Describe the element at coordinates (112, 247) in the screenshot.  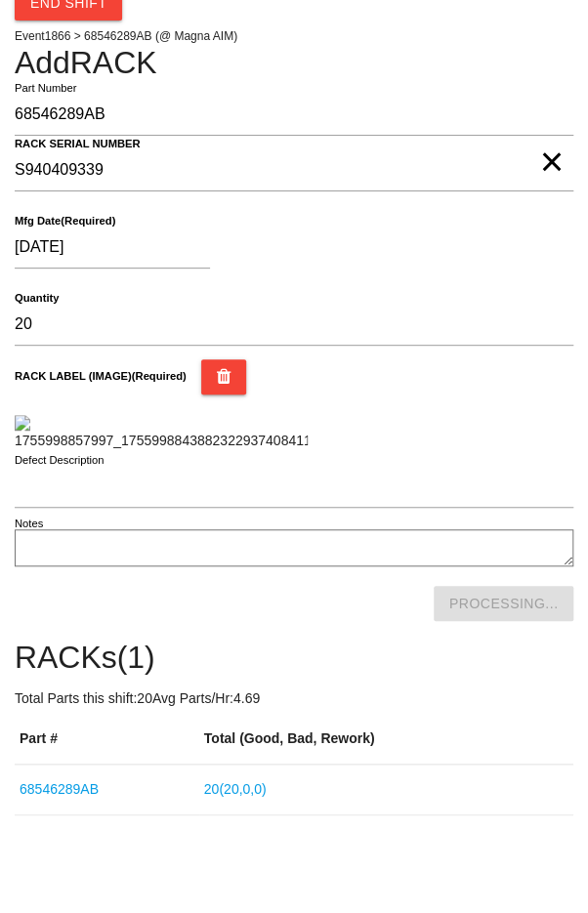
I see `input: Pick a Date` at that location.